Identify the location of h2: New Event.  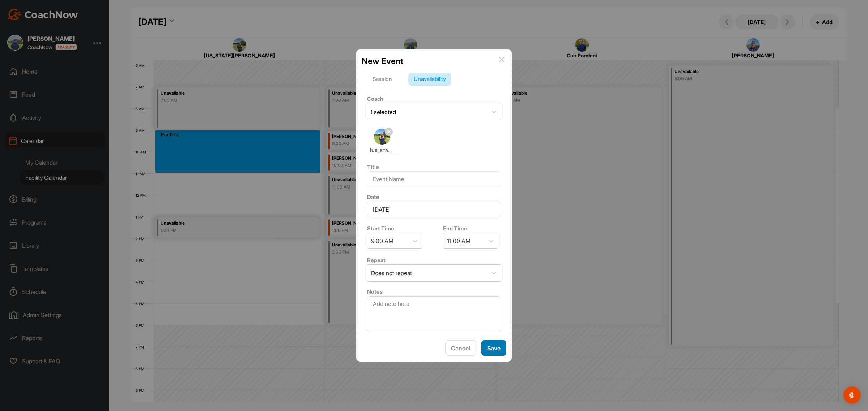
(382, 61).